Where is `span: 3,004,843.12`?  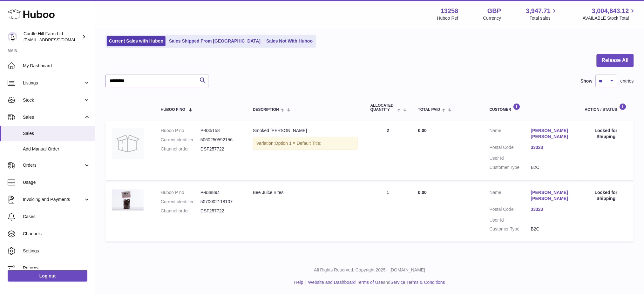 span: 3,004,843.12 is located at coordinates (610, 11).